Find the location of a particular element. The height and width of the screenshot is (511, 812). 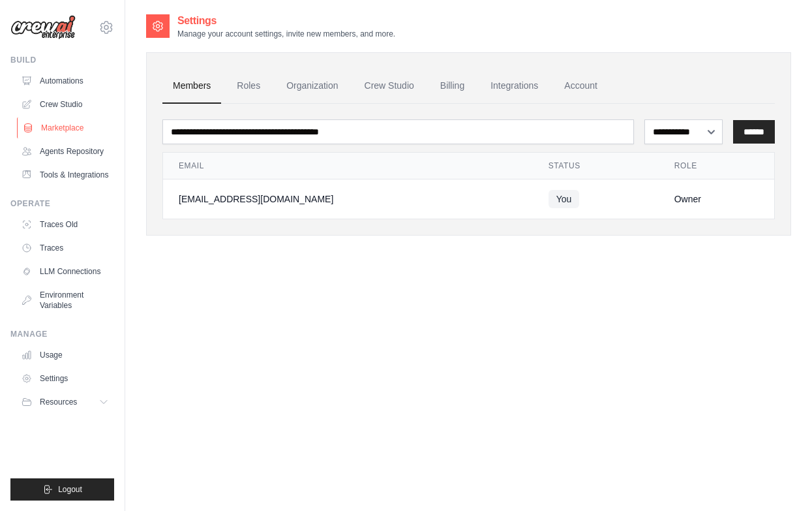

span: Logout is located at coordinates (70, 489).